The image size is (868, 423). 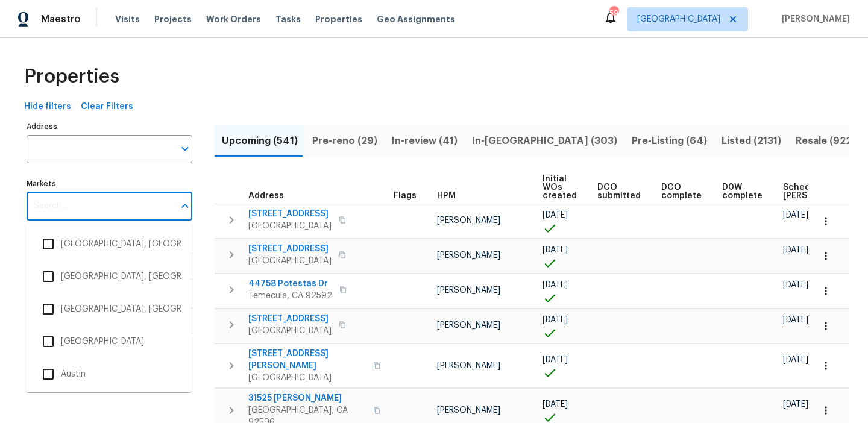 I want to click on label: Address, so click(x=109, y=127).